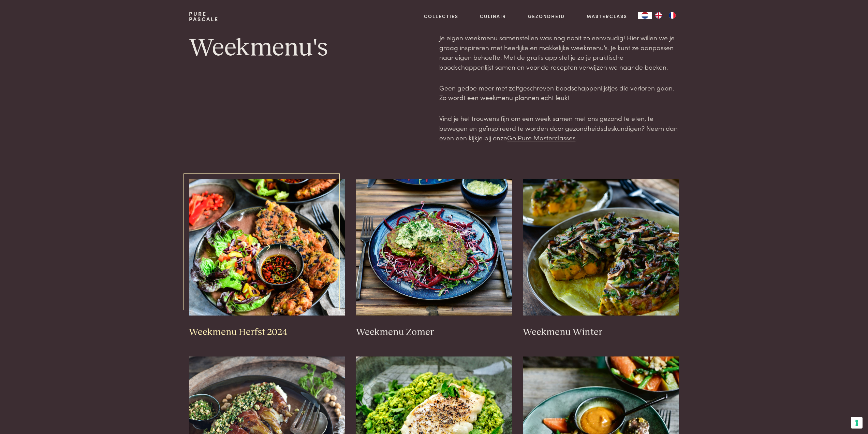 This screenshot has width=868, height=434. What do you see at coordinates (666, 15) in the screenshot?
I see `ul: Language list` at bounding box center [666, 15].